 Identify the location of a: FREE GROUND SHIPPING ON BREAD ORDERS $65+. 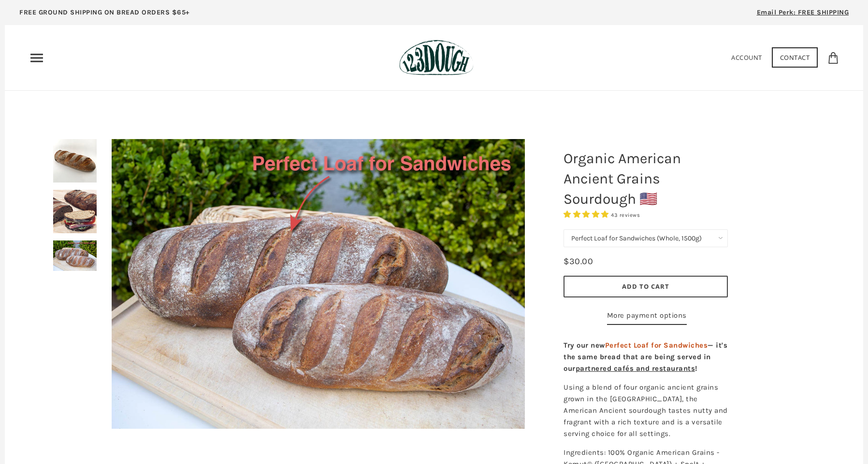
(105, 15).